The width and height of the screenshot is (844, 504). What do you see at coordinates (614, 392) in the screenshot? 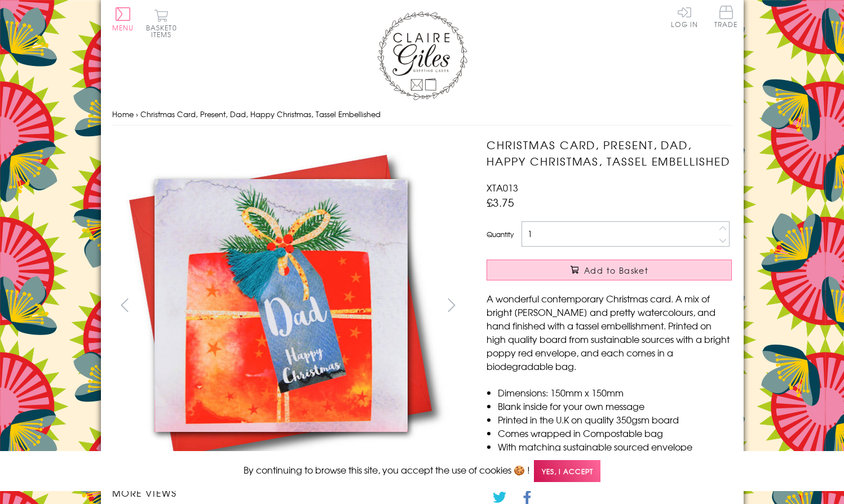
I see `li: Dimensions: 150mm x 150mm` at bounding box center [614, 392].